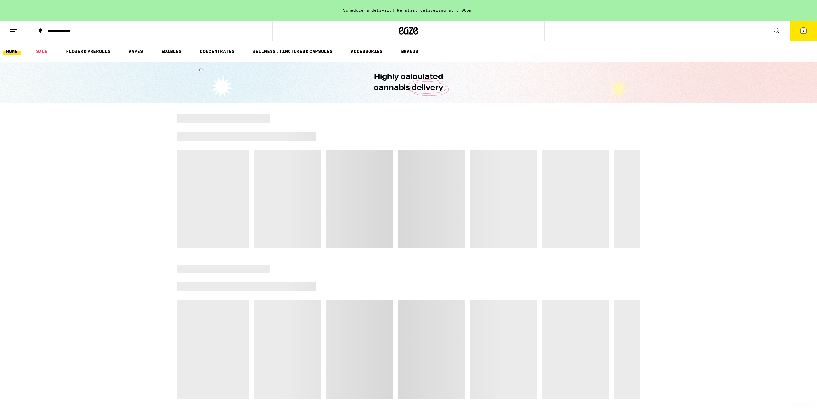 The image size is (817, 408). I want to click on a: EDIBLES, so click(171, 51).